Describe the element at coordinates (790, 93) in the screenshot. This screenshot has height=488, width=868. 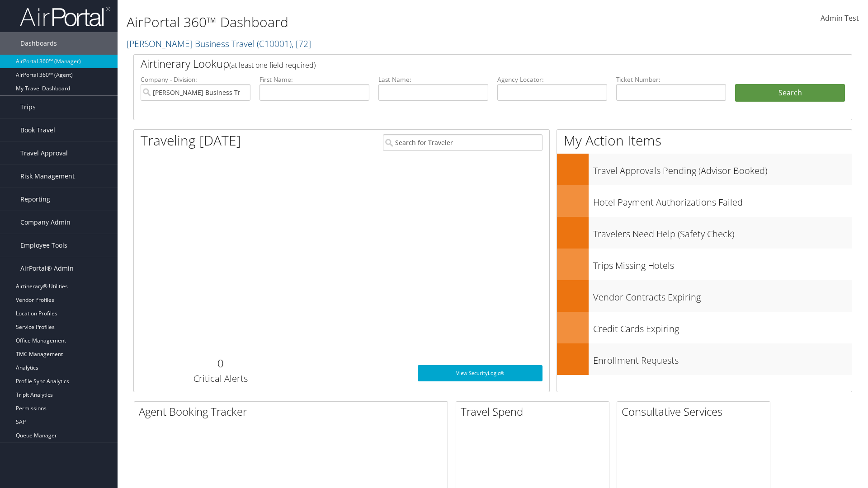
I see `button: Search` at that location.